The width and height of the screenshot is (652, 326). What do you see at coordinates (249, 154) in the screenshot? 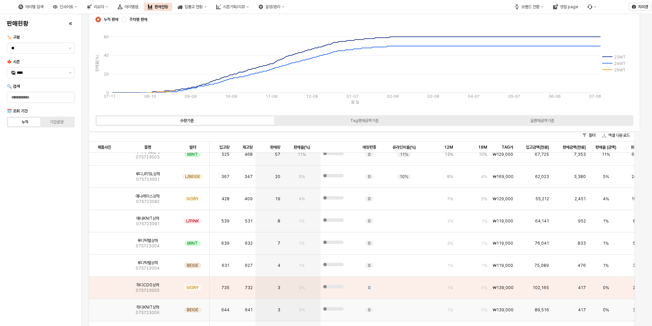
I see `span: 468` at bounding box center [249, 154].